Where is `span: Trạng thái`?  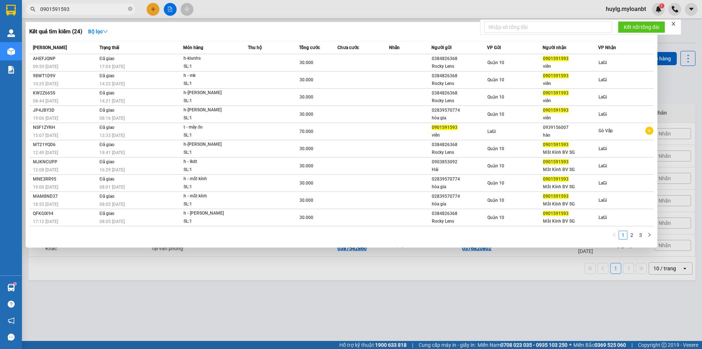 span: Trạng thái is located at coordinates (109, 48).